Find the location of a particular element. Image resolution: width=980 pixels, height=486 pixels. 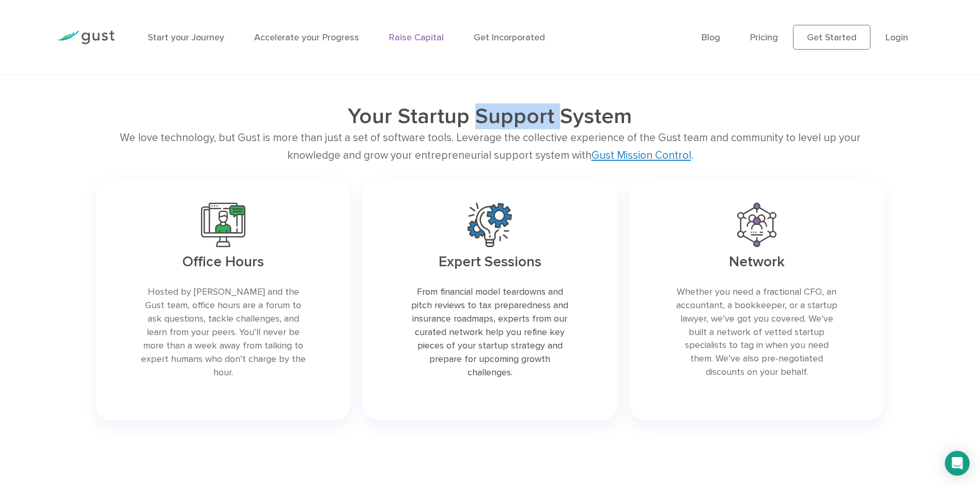

div: Chat Widget is located at coordinates (887, 426).